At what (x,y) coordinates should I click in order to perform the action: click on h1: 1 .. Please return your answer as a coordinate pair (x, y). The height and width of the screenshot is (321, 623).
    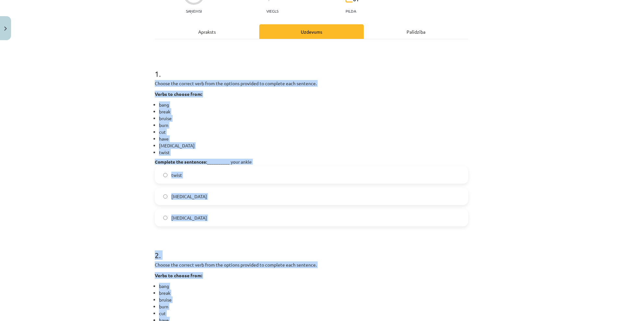
    Looking at the image, I should click on (311, 68).